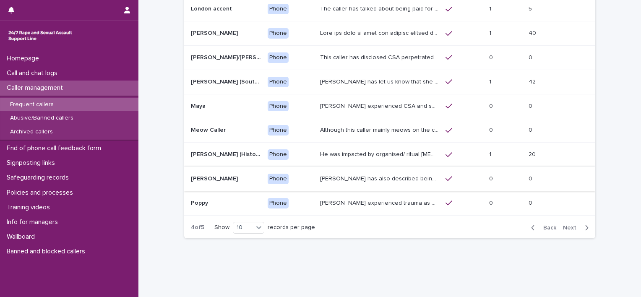  I want to click on p: Frequent callers, so click(32, 104).